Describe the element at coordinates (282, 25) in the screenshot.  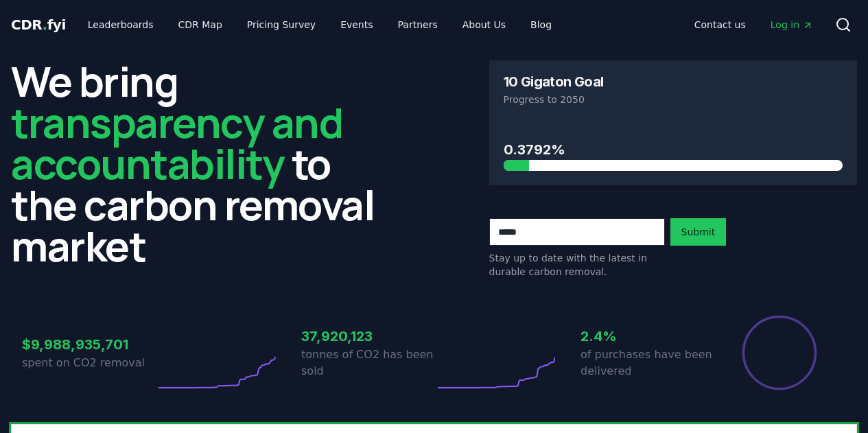
I see `a: Pricing Survey` at that location.